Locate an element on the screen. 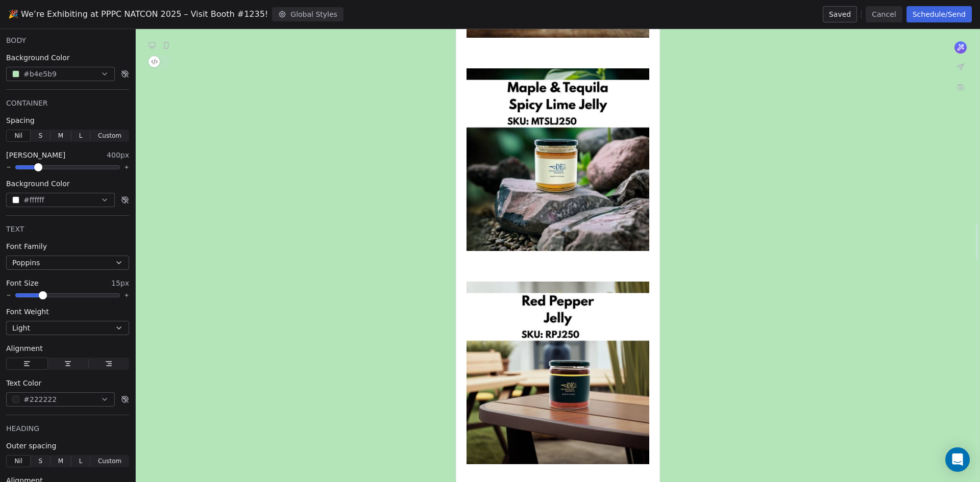 This screenshot has width=980, height=482. button: #b4e5b9 is located at coordinates (60, 74).